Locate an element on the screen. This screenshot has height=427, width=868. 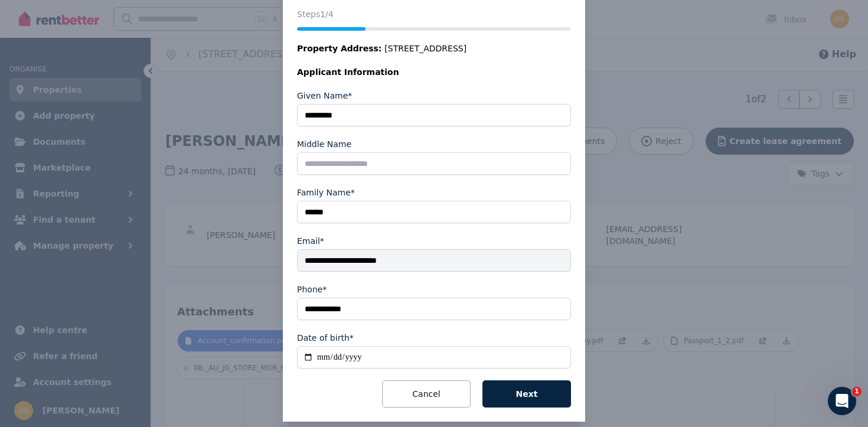
label: Family Name* is located at coordinates (326, 192).